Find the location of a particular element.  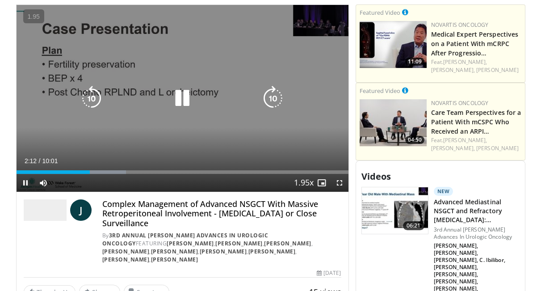

button: Fullscreen is located at coordinates (340, 183).